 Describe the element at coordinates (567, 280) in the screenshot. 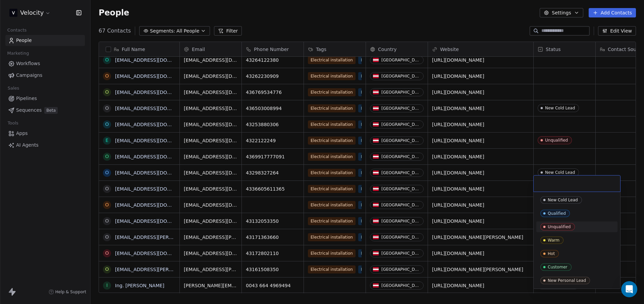

I see `div: New Personal Lead` at that location.